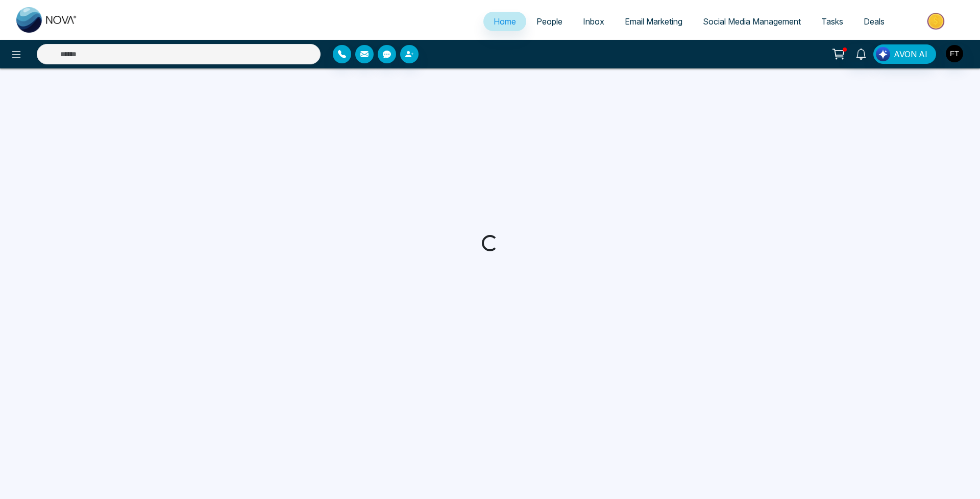 This screenshot has width=980, height=499. I want to click on span: People, so click(549, 21).